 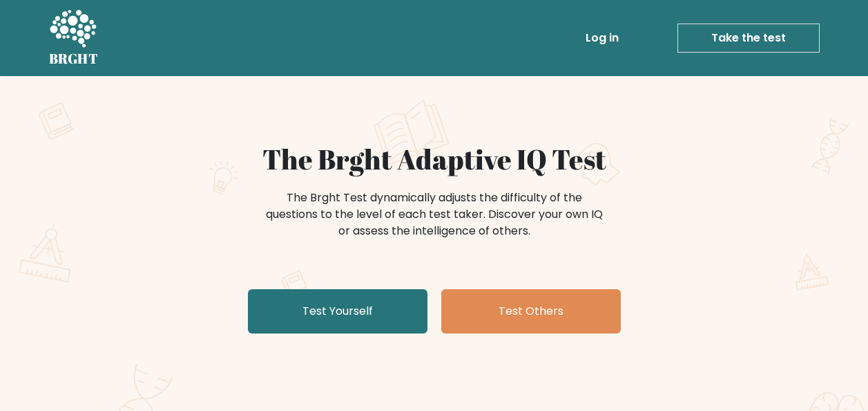 I want to click on div: The Brght Test dynamically adjusts the difficulty of the questions to the level of each test take..., so click(x=434, y=214).